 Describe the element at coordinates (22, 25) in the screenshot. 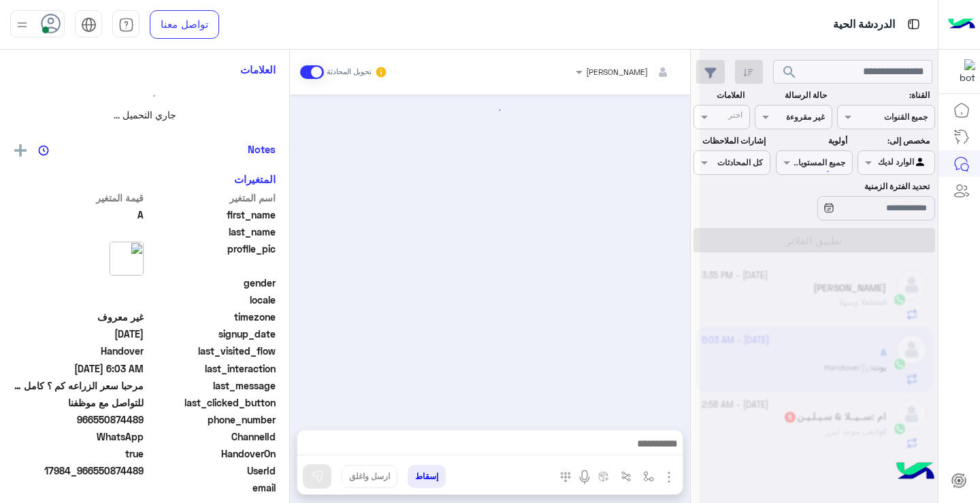

I see `img: profile` at that location.